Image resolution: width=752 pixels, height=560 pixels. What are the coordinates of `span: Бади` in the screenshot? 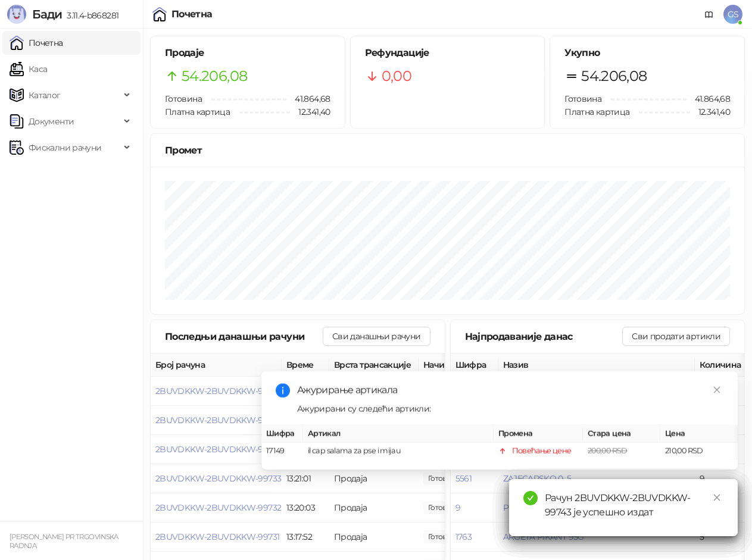 It's located at (47, 14).